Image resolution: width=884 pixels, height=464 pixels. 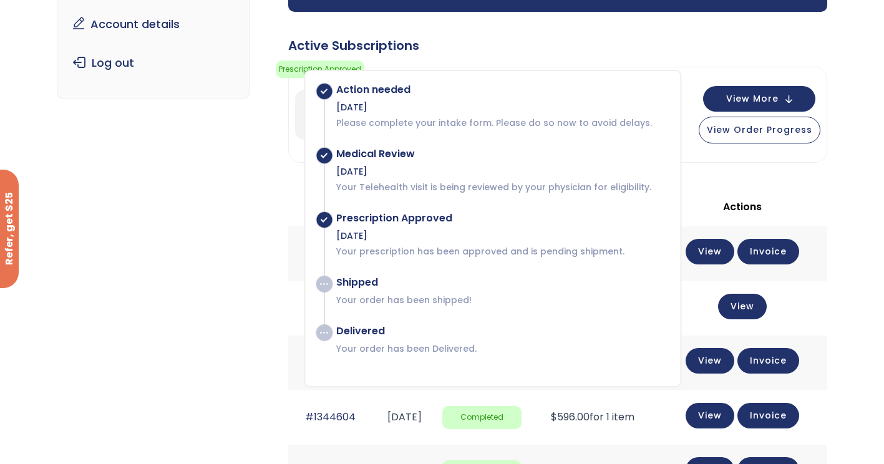 What do you see at coordinates (502, 283) in the screenshot?
I see `div: Shipped` at bounding box center [502, 283].